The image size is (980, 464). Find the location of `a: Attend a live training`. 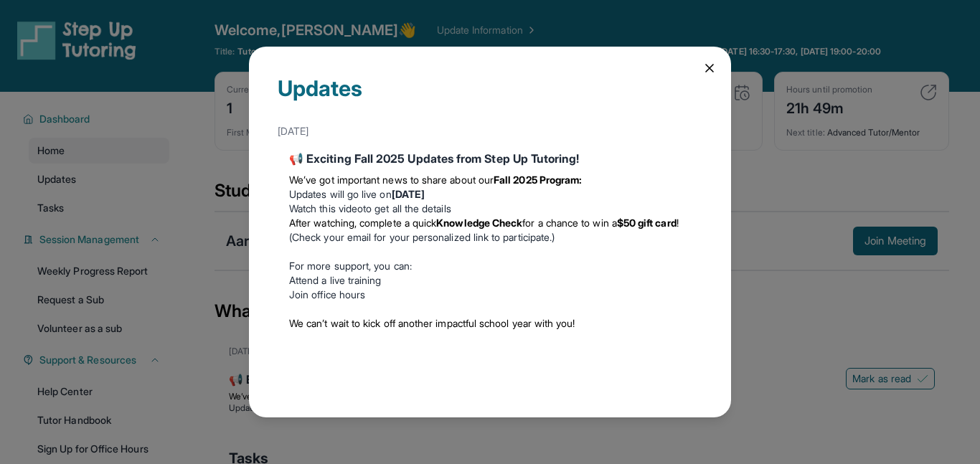

a: Attend a live training is located at coordinates (335, 280).